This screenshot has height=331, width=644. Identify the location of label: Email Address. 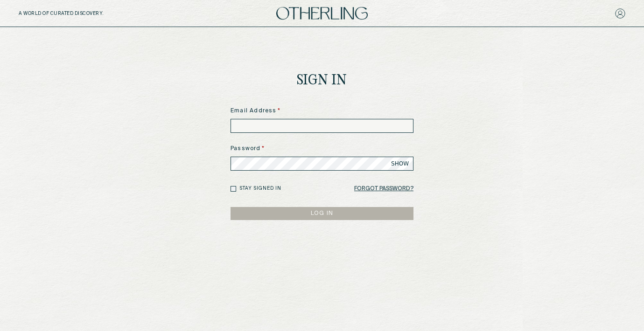
(322, 111).